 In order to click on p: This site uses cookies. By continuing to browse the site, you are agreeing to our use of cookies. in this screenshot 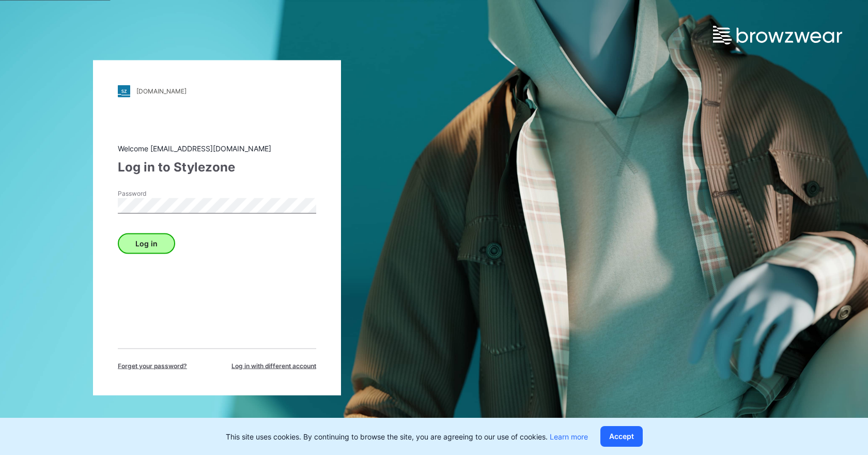, I will do `click(407, 436)`.